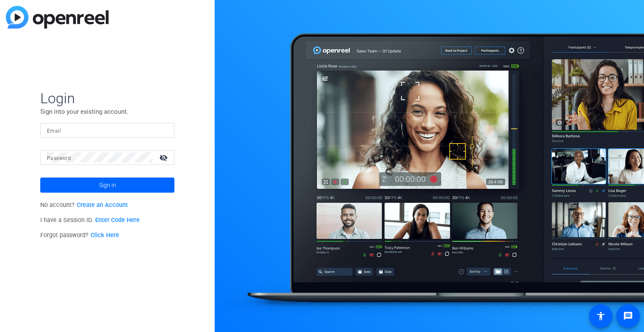  I want to click on input: Enter Email Address, so click(107, 130).